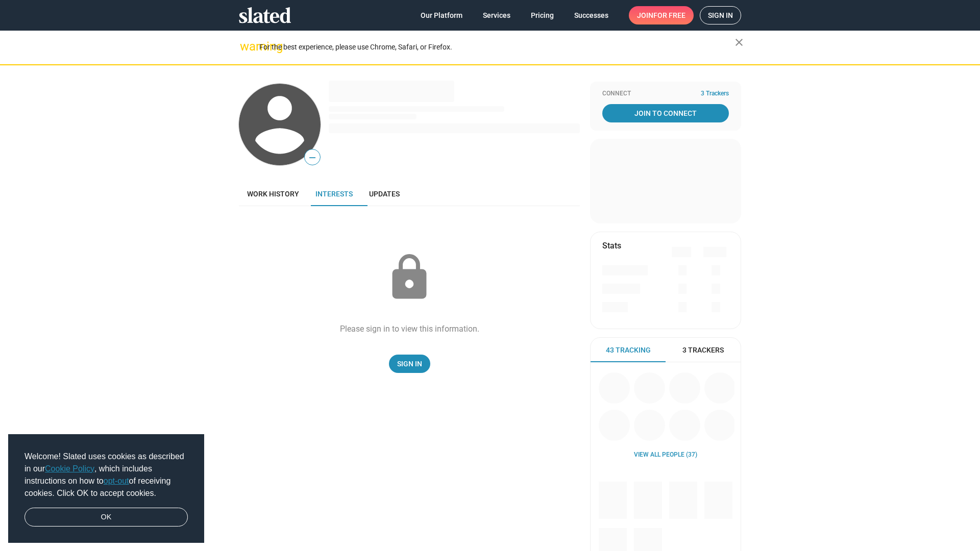 The image size is (980, 551). What do you see at coordinates (106, 517) in the screenshot?
I see `a: dismiss cookie message` at bounding box center [106, 517].